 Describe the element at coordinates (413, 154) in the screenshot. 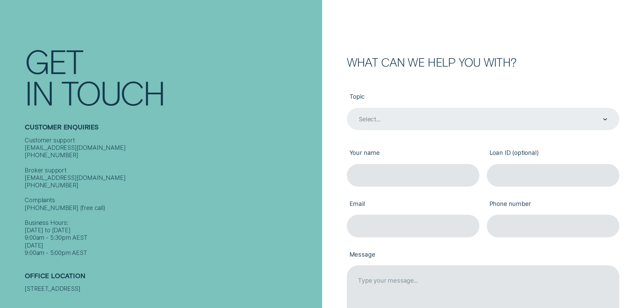

I see `label: Your name` at that location.